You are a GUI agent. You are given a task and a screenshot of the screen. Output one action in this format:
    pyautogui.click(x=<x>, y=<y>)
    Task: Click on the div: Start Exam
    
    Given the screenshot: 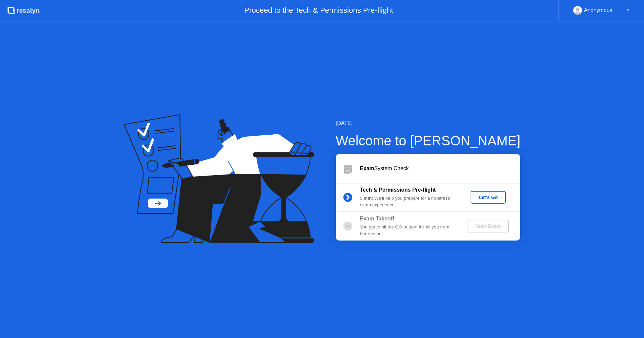 What is the action you would take?
    pyautogui.click(x=488, y=226)
    